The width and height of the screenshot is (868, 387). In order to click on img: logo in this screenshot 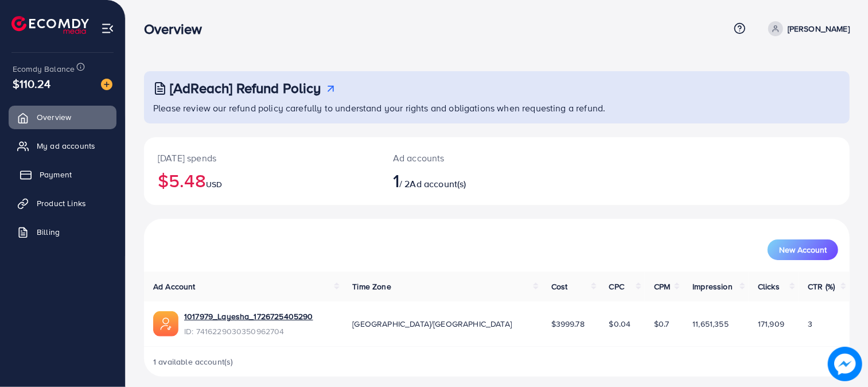, I will do `click(50, 25)`.